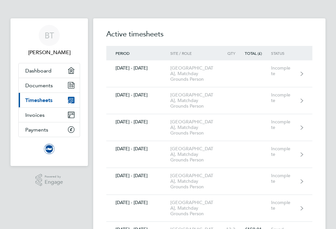  Describe the element at coordinates (54, 176) in the screenshot. I see `span: Powered by` at that location.